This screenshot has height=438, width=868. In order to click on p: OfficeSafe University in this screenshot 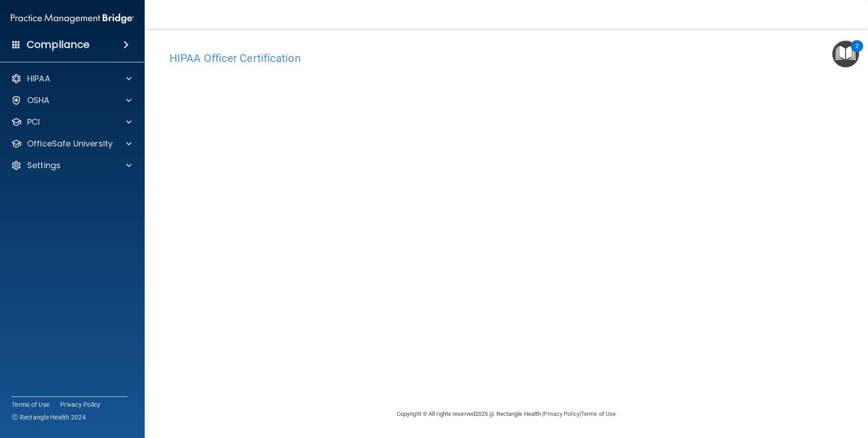, I will do `click(69, 144)`.